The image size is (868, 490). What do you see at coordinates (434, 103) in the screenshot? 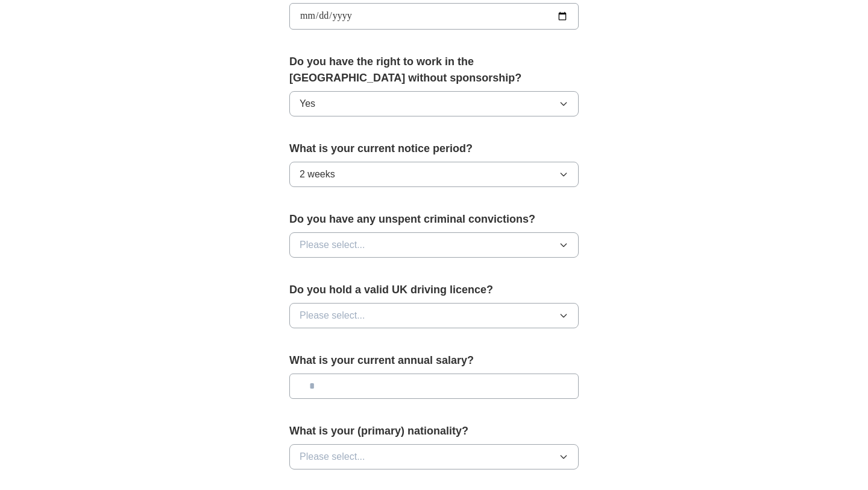
I see `button: Yes` at bounding box center [434, 103].